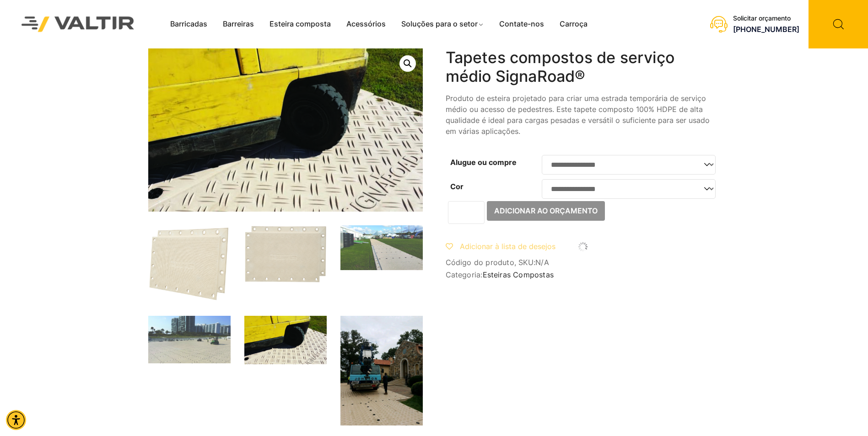 This screenshot has width=868, height=436. What do you see at coordinates (543, 262) in the screenshot?
I see `span: N/A` at bounding box center [543, 262].